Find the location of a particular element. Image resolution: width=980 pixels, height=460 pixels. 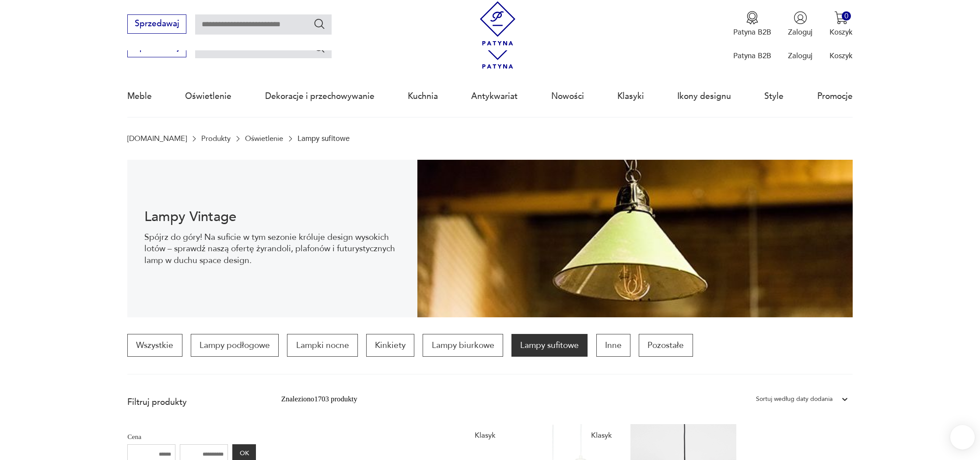

p: Cena is located at coordinates (191, 437).